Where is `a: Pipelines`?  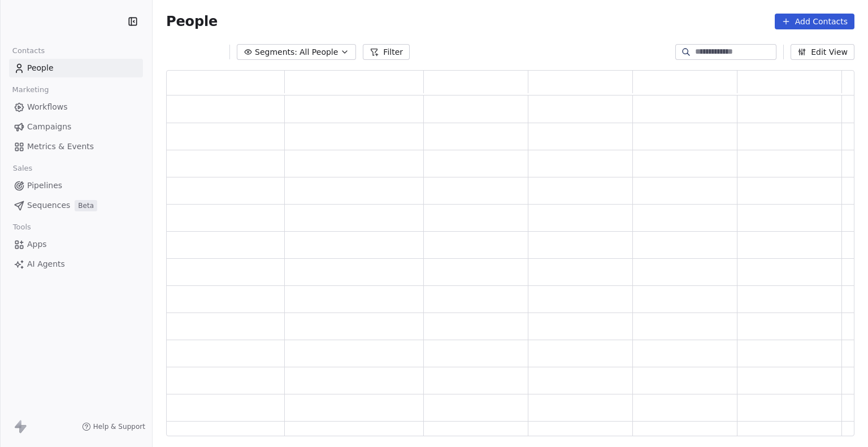
a: Pipelines is located at coordinates (76, 186).